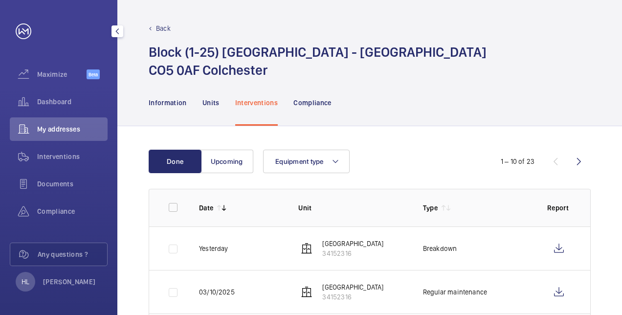 The width and height of the screenshot is (622, 315). What do you see at coordinates (227, 161) in the screenshot?
I see `button: Upcoming` at bounding box center [227, 161].